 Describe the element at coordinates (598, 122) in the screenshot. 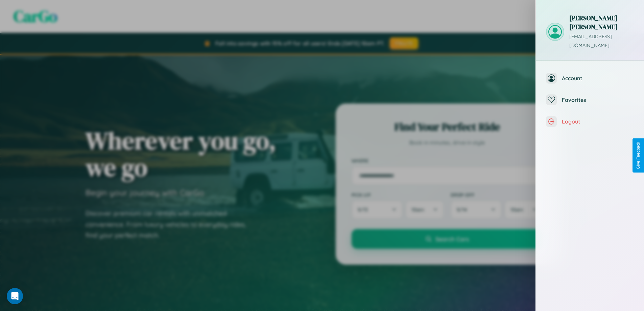

I see `span: Logout` at that location.